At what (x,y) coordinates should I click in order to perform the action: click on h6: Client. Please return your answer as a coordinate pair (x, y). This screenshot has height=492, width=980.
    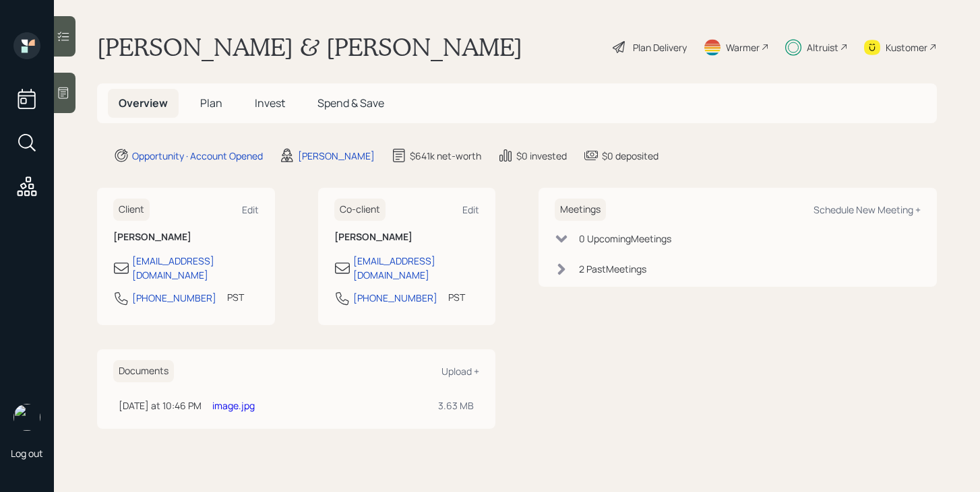
    Looking at the image, I should click on (131, 210).